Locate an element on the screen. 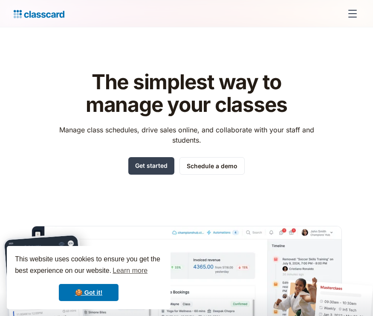 Image resolution: width=373 pixels, height=316 pixels. a: Get started is located at coordinates (152, 166).